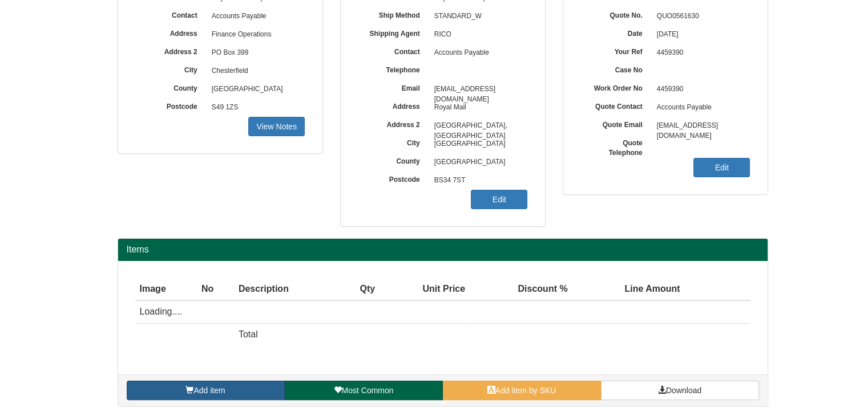 This screenshot has height=416, width=868. I want to click on th: Unit Price, so click(425, 290).